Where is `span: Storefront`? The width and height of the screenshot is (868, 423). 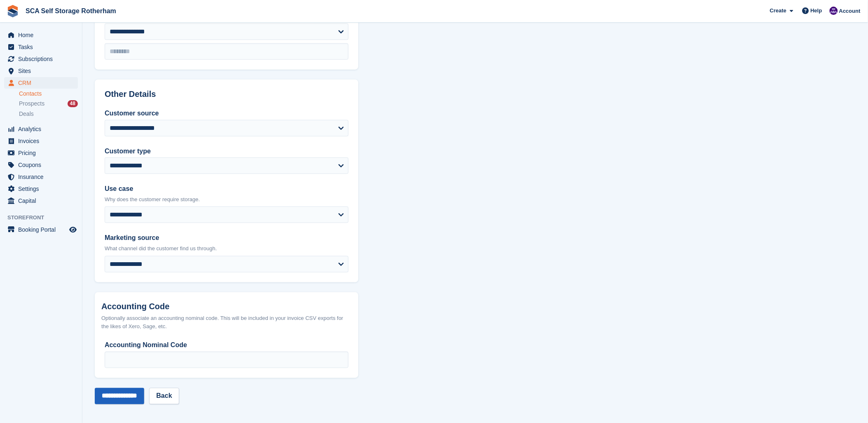 span: Storefront is located at coordinates (45, 218).